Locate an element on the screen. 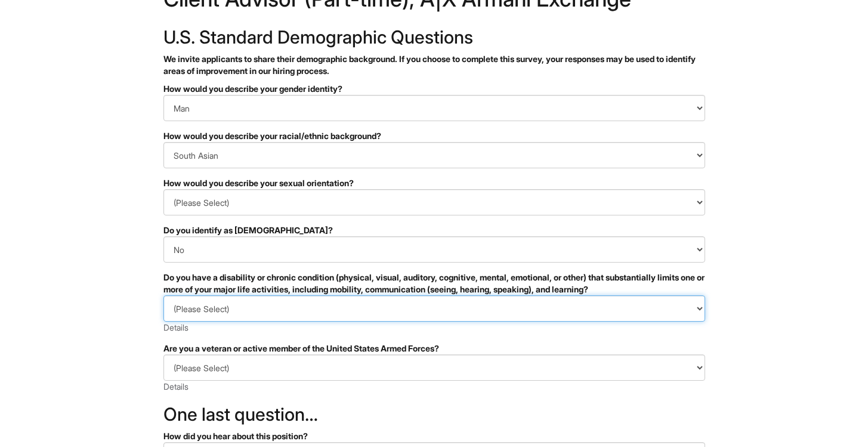 The height and width of the screenshot is (447, 868). select: How would you describe your racial/ethnic background? is located at coordinates (434, 155).